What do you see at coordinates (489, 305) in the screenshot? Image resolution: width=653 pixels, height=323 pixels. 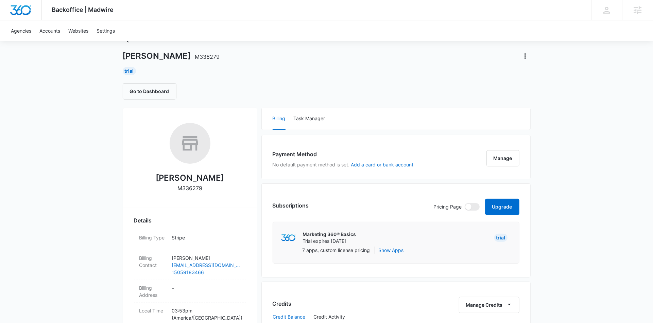 I see `button: Manage Credits` at bounding box center [489, 305].